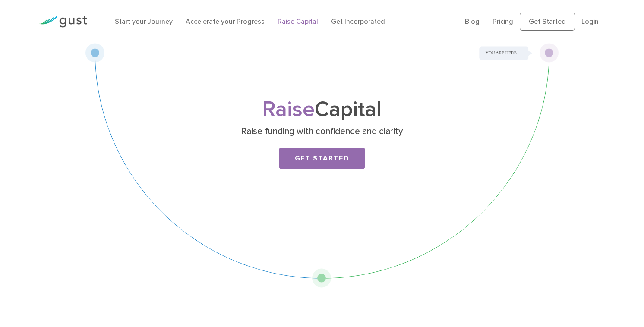 Image resolution: width=644 pixels, height=327 pixels. Describe the element at coordinates (322, 132) in the screenshot. I see `p: Raise funding with confidence and clarity` at that location.